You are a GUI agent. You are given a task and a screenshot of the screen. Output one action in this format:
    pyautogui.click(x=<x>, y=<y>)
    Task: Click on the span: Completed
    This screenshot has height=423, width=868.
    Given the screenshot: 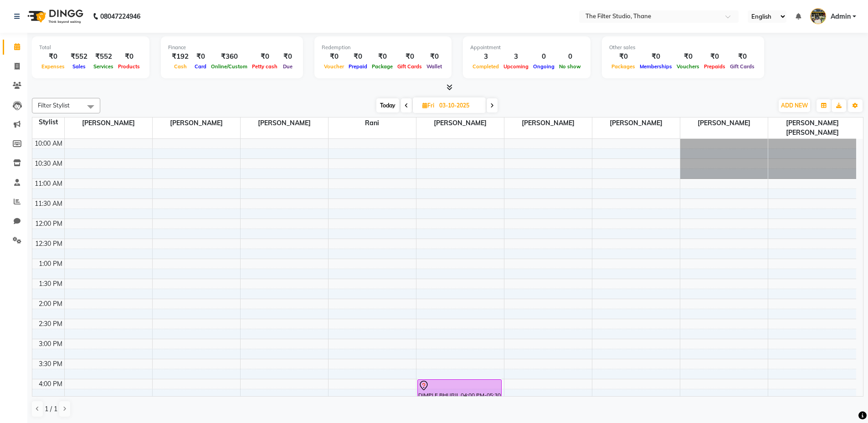 What is the action you would take?
    pyautogui.click(x=486, y=67)
    